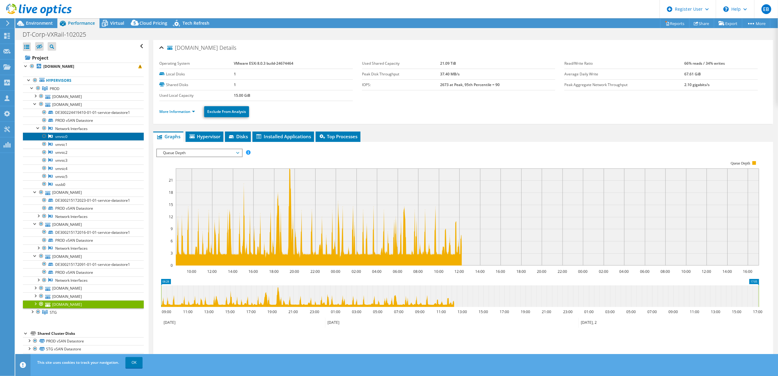  Describe the element at coordinates (450, 74) in the screenshot. I see `b: 37.40 MB/s` at that location.